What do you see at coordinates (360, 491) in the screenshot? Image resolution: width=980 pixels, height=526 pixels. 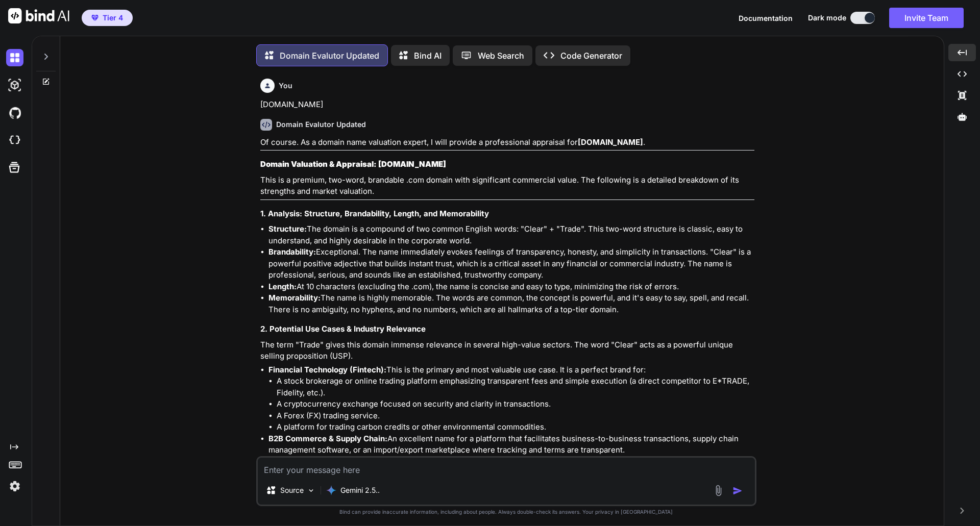 I see `p: Gemini 2.5..` at bounding box center [360, 491].